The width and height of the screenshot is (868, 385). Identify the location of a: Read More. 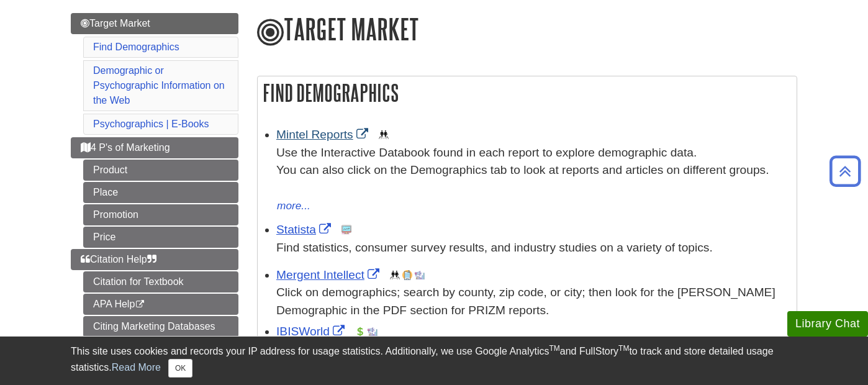
(136, 367).